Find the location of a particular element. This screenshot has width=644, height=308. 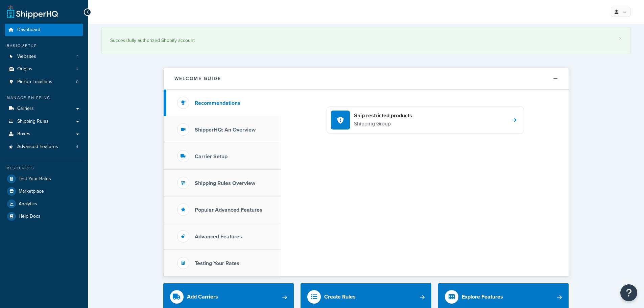

div: Manage Shipping is located at coordinates (44, 98).